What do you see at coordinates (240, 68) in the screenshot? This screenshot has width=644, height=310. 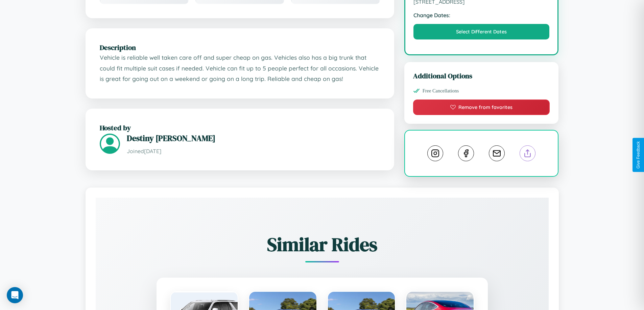 I see `p: Vehicle is reliable well taken care off and super cheap on gas. Vehicles also has a big trunk tha...` at bounding box center [240, 68].